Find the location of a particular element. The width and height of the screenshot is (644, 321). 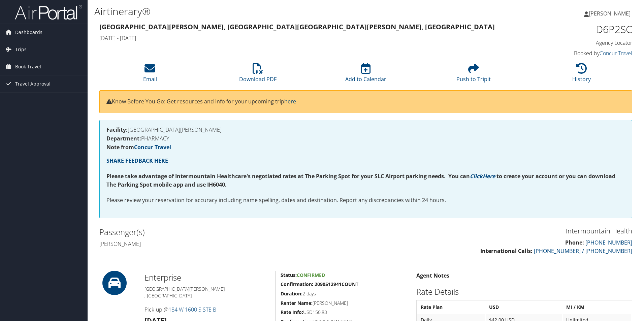

h1: D6P2SC is located at coordinates (569, 30).